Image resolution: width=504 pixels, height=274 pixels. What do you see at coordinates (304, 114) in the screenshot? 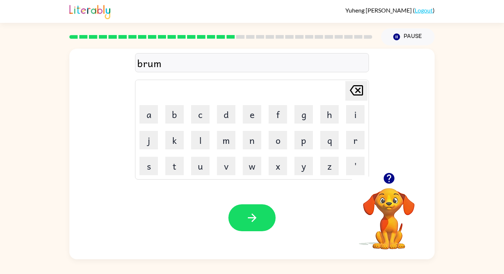
I see `button: g` at bounding box center [304, 114].